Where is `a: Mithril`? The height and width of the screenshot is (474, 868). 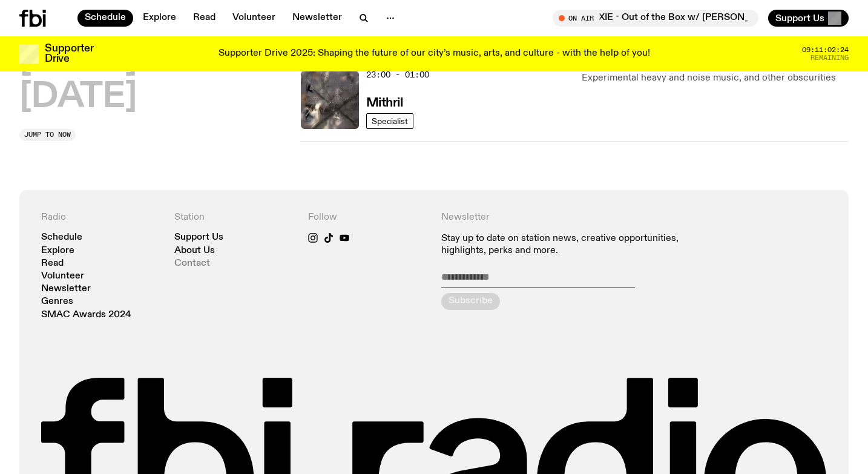
a: Mithril is located at coordinates (384, 101).